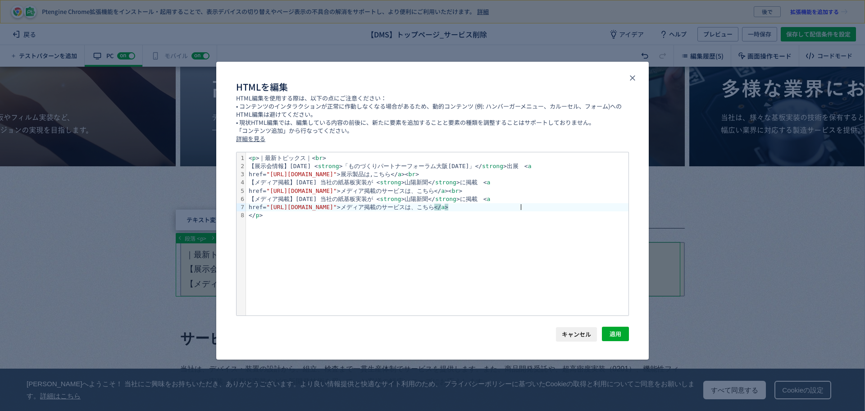  What do you see at coordinates (576, 334) in the screenshot?
I see `button: キャンセル` at bounding box center [576, 334].